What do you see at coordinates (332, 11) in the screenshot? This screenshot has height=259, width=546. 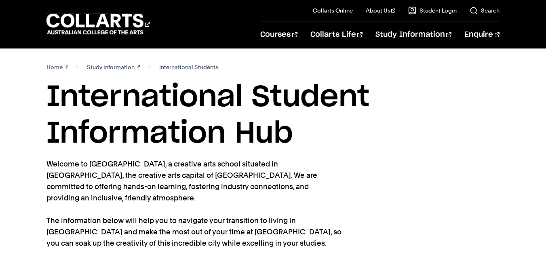 I see `a: Collarts Online` at bounding box center [332, 11].